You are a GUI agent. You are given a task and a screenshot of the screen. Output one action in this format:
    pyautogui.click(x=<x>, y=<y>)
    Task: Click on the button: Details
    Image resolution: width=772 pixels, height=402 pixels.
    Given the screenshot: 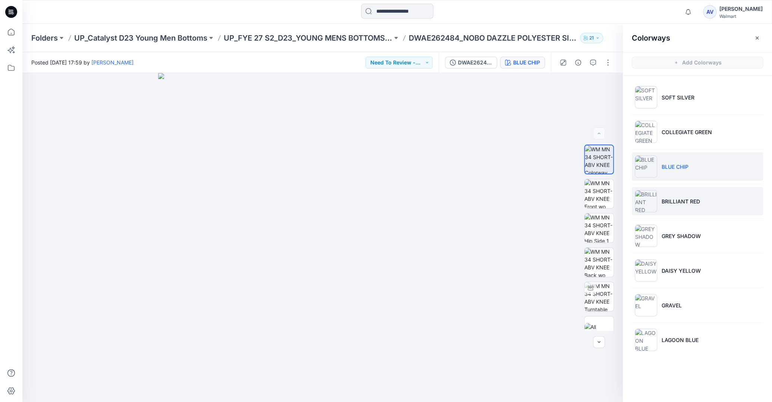 What is the action you would take?
    pyautogui.click(x=578, y=63)
    